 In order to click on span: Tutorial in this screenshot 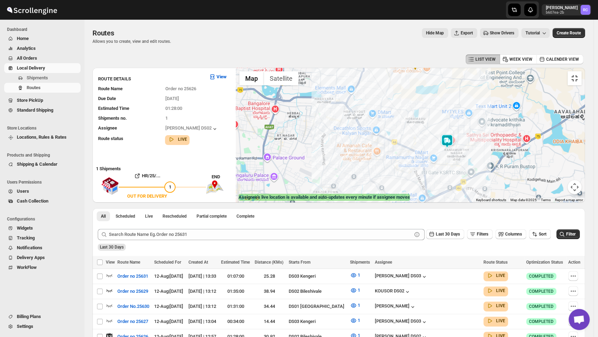, I will do `click(533, 33)`.